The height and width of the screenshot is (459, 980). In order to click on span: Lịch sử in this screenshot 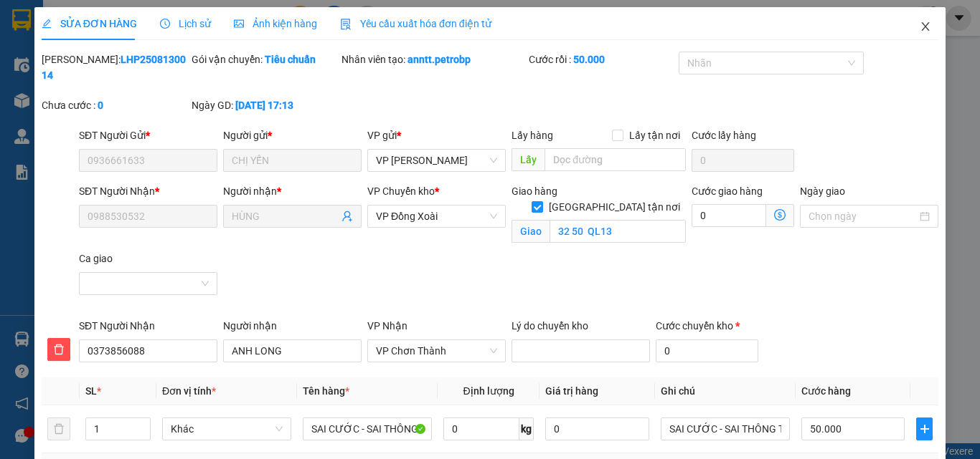, I will do `click(185, 24)`.